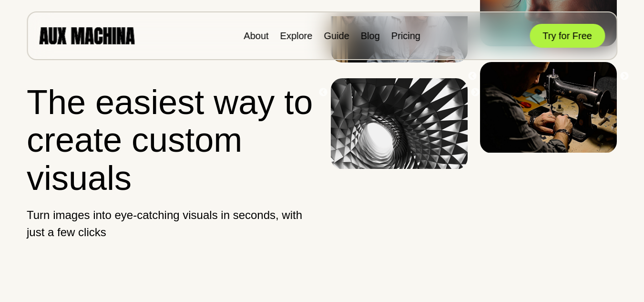 This screenshot has height=302, width=644. Describe the element at coordinates (171, 224) in the screenshot. I see `p: Turn images into eye-catching visuals in seconds, with just a few clicks` at that location.